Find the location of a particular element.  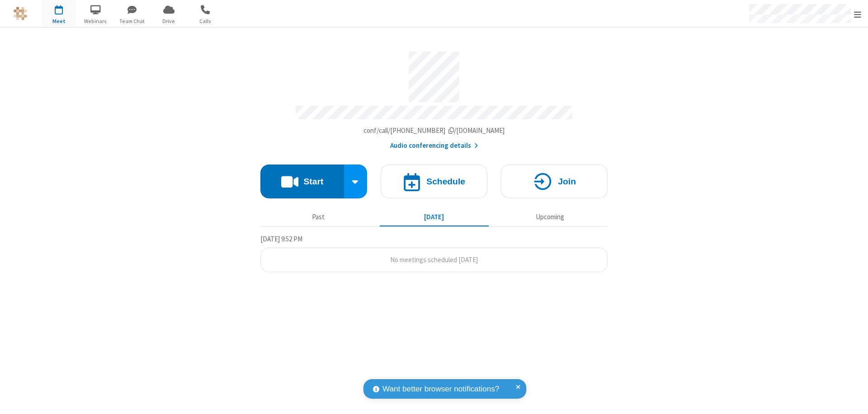

h4: Join is located at coordinates (567, 181).